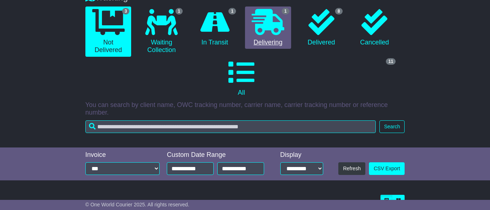 Image resolution: width=490 pixels, height=210 pixels. Describe the element at coordinates (268, 28) in the screenshot. I see `a: 1 Delivering` at that location.